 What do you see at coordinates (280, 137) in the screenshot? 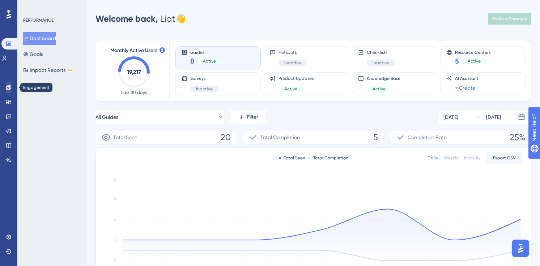
I see `span: Total Completion` at bounding box center [280, 137].